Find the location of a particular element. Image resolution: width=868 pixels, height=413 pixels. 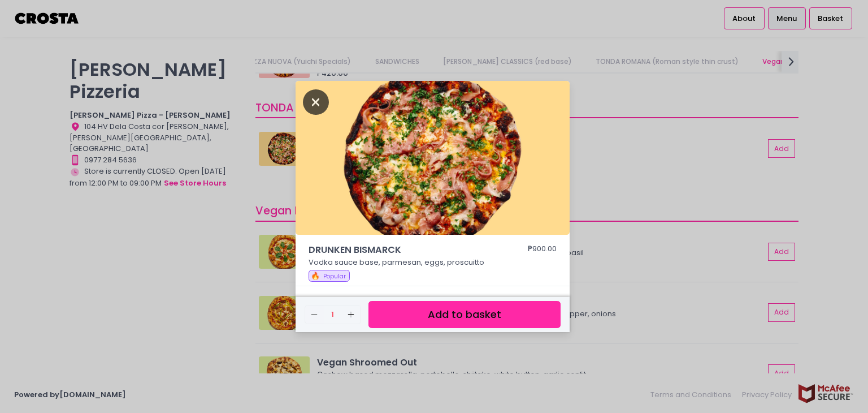

button: Add to basket is located at coordinates (465, 314).